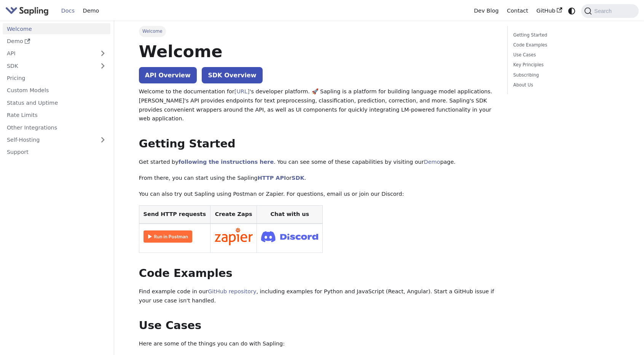 This screenshot has width=644, height=355. What do you see at coordinates (57, 103) in the screenshot?
I see `a: Status and Uptime` at bounding box center [57, 103].